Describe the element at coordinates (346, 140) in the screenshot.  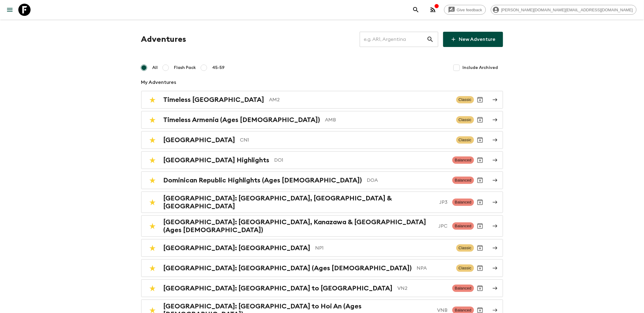
I see `p: CN1` at that location.